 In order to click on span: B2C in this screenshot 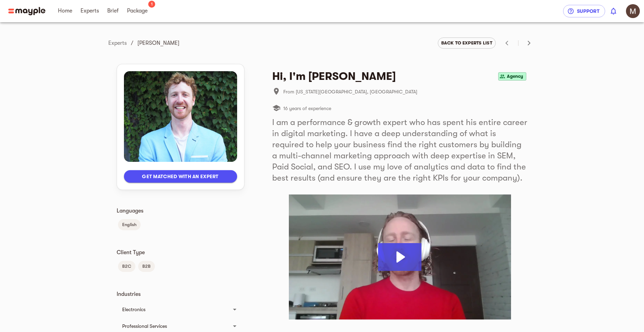, I will do `click(127, 266)`.